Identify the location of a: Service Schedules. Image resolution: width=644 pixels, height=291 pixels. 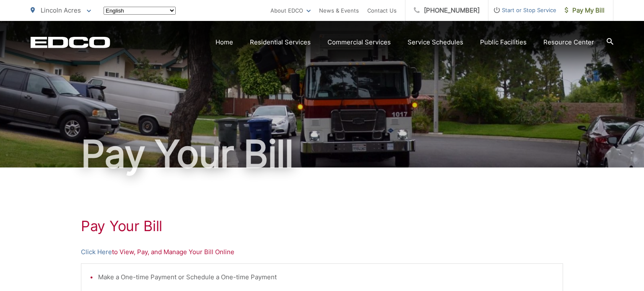
(435, 42).